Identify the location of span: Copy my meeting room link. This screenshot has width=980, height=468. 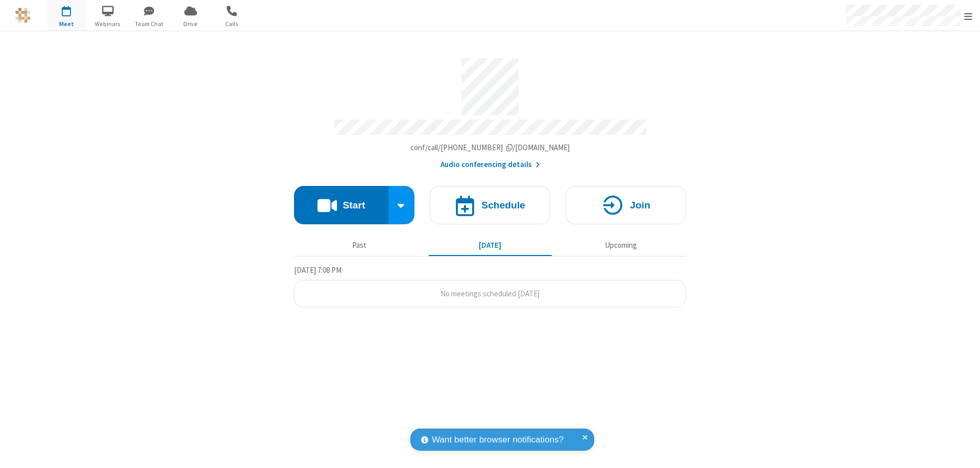
(490, 147).